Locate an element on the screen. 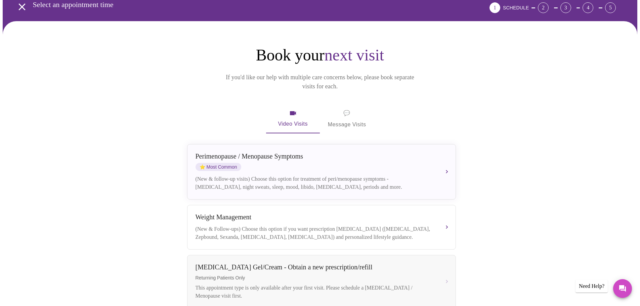 The width and height of the screenshot is (640, 306). span: Returning Patients Only is located at coordinates (315, 278).